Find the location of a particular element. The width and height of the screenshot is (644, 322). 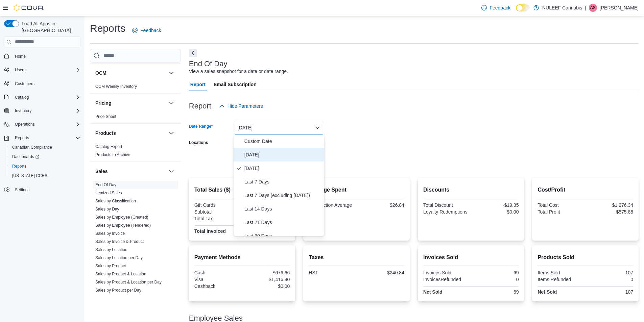

span: Customers is located at coordinates (46, 84).